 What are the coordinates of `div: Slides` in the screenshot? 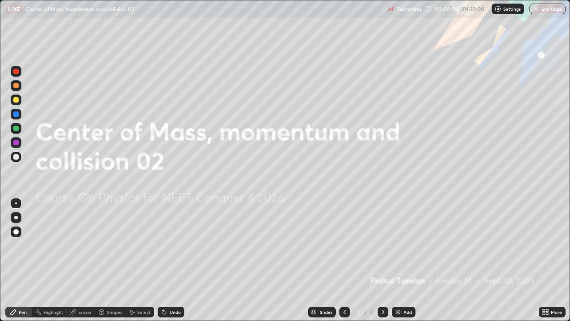 It's located at (326, 312).